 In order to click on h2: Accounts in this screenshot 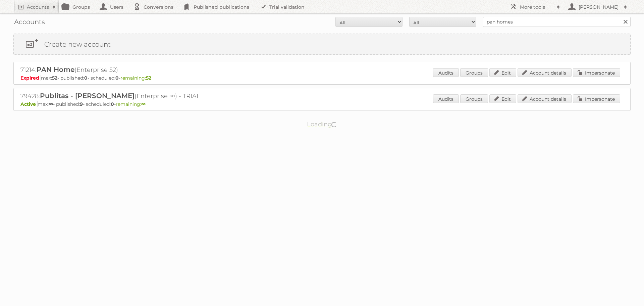, I will do `click(38, 7)`.